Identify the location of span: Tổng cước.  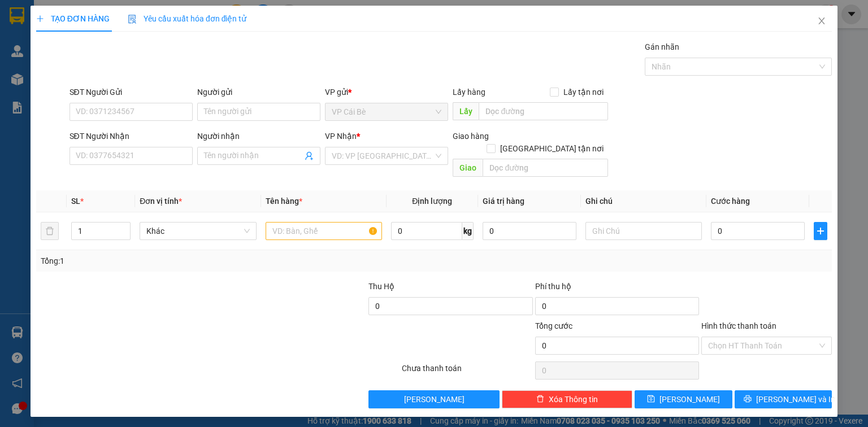
(553, 326).